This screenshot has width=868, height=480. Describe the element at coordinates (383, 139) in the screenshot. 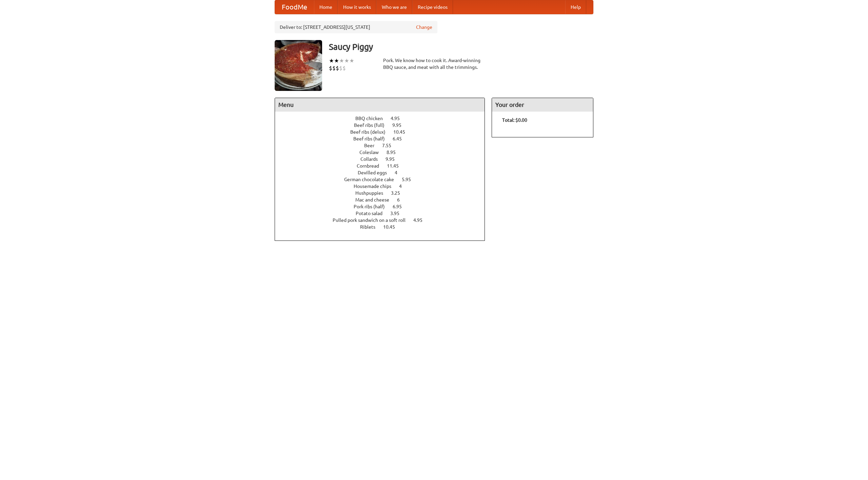

I see `a: Beef ribs (half) 6.45` at that location.